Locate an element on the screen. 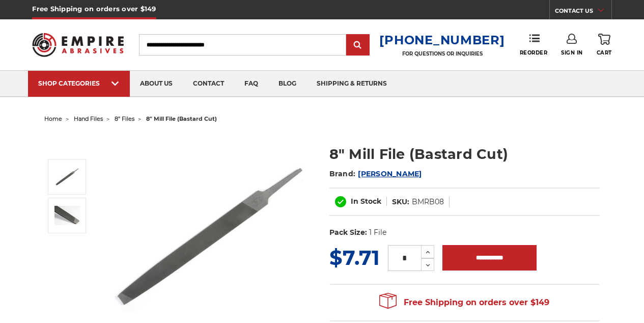 The height and width of the screenshot is (323, 644). div: SHOP CATEGORIES is located at coordinates (79, 83).